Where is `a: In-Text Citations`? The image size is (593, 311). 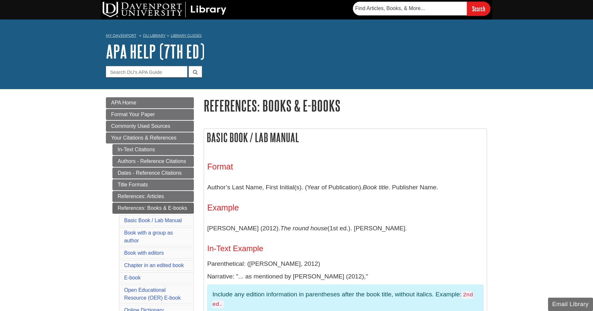
a: In-Text Citations is located at coordinates (153, 150).